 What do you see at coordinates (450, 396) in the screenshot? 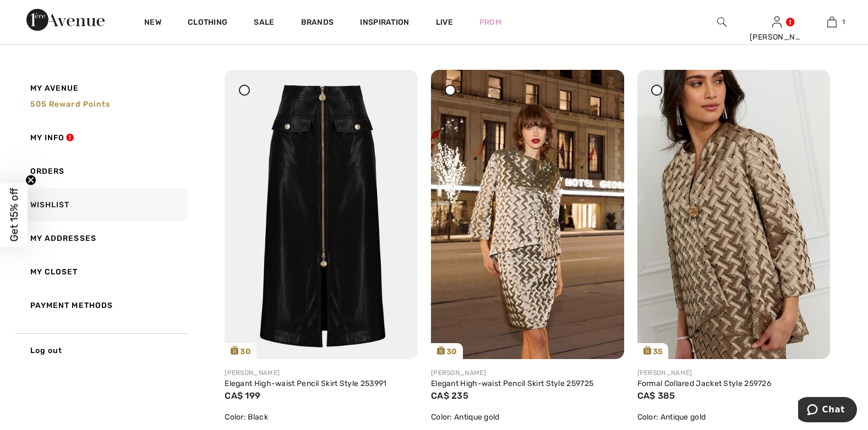
I see `span: CA$ 235` at bounding box center [450, 396].